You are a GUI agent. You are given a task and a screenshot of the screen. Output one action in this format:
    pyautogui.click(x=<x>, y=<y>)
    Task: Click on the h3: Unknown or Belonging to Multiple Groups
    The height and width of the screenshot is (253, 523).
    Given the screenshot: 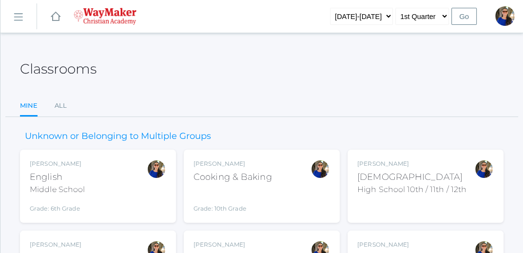 What is the action you would take?
    pyautogui.click(x=118, y=137)
    